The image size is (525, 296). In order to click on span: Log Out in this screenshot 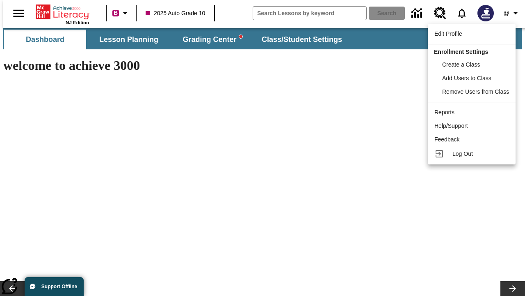, I will do `click(463, 154)`.